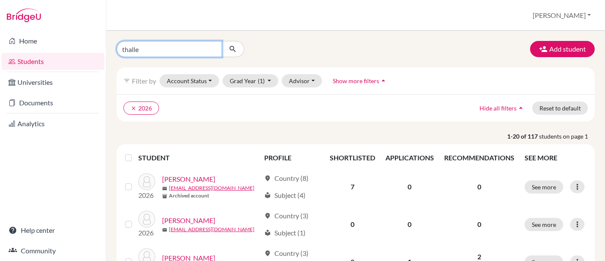  Describe the element at coordinates (147, 181) in the screenshot. I see `img: Alchorne, Lara` at that location.